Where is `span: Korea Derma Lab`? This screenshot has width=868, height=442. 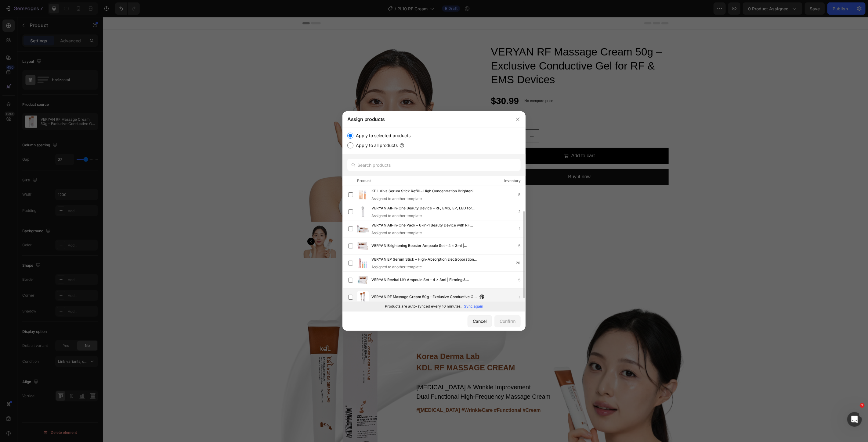 span: Korea Derma Lab is located at coordinates (345, 339).